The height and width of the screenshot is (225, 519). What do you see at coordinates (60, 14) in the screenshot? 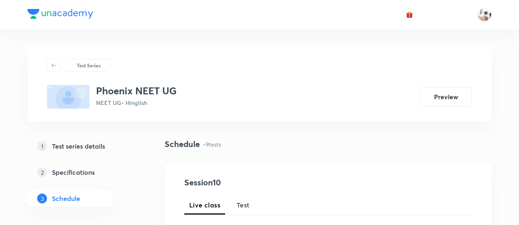
I see `img: Company Logo` at bounding box center [60, 14].